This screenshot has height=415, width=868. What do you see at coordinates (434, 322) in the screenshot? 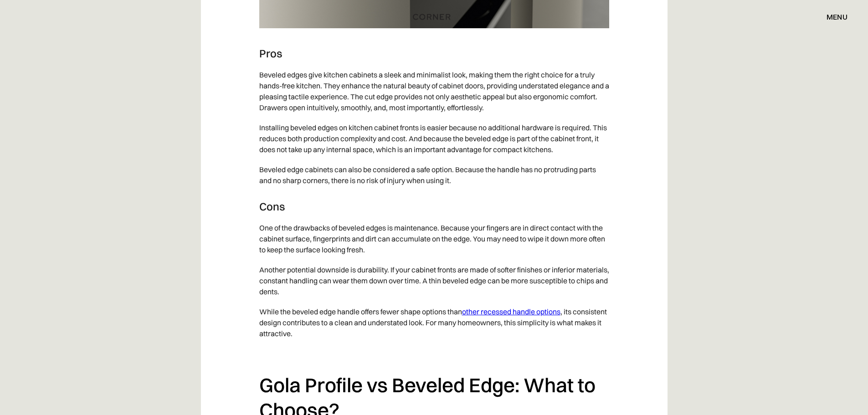
I see `p: While the beveled edge handle offers fewer shape options than , its consistent design contributes...` at bounding box center [434, 322].